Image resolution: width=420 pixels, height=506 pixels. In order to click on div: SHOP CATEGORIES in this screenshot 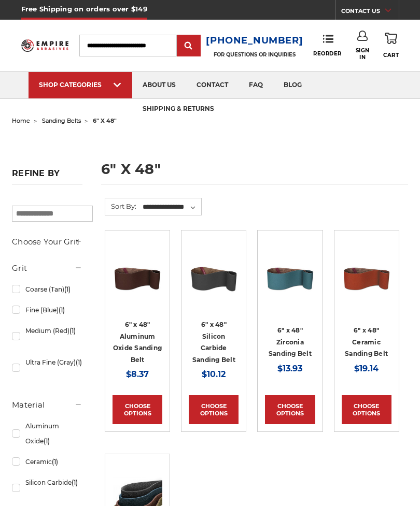, I will do `click(80, 84)`.